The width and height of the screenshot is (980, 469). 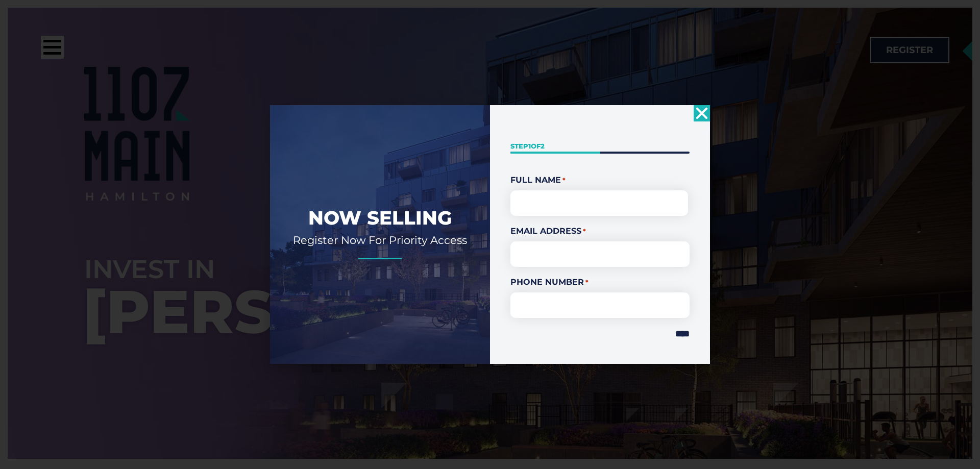 What do you see at coordinates (600, 231) in the screenshot?
I see `label: Email Address` at bounding box center [600, 231].